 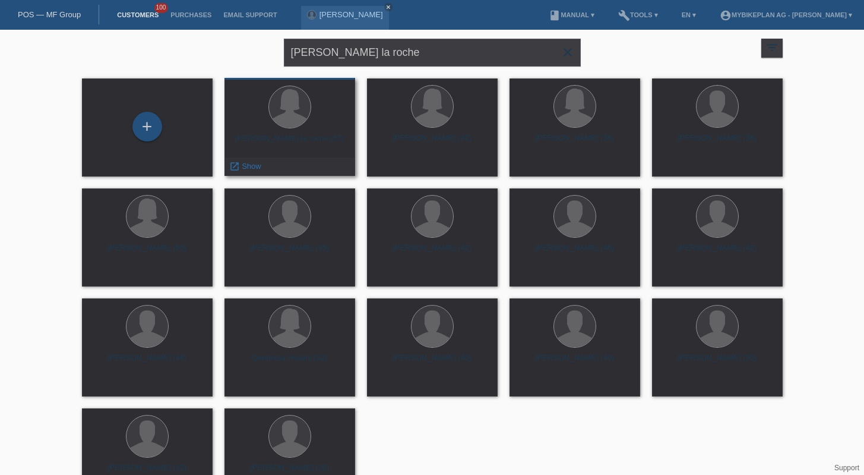 I want to click on a: Customers, so click(x=138, y=15).